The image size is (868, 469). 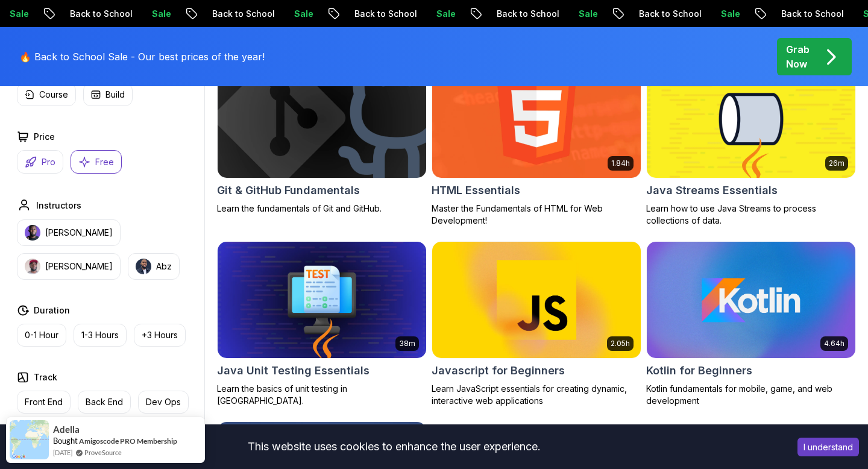 I want to click on p: Abz, so click(x=164, y=266).